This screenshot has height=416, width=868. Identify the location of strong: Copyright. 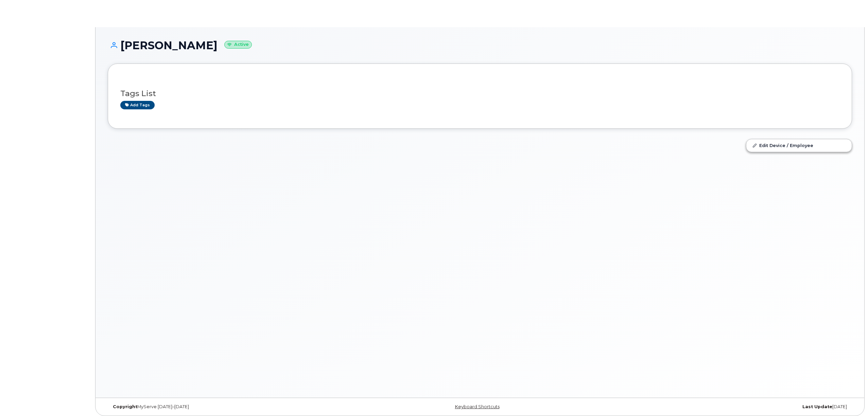
(125, 407).